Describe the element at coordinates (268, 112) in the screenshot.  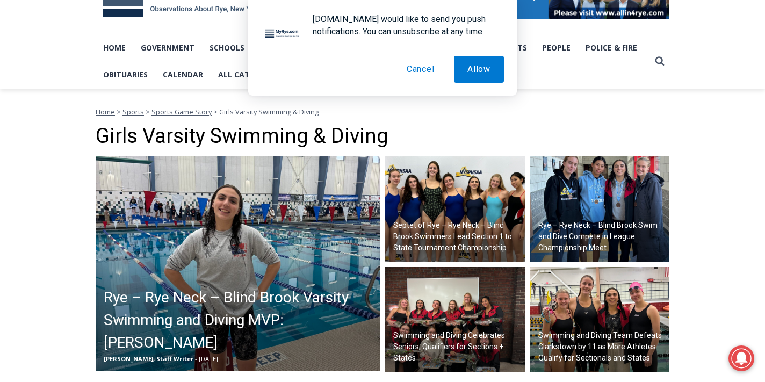
I see `span: Girls Varsity Swimming & Diving` at that location.